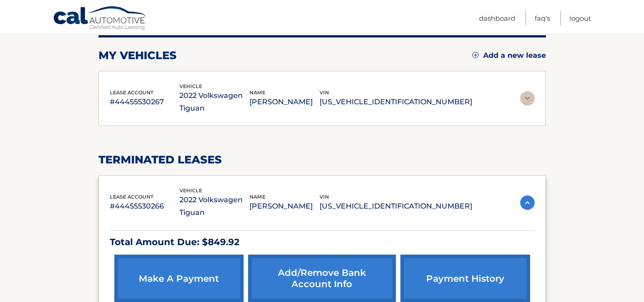 This screenshot has width=644, height=302. Describe the element at coordinates (509, 56) in the screenshot. I see `a: Add a new lease` at that location.